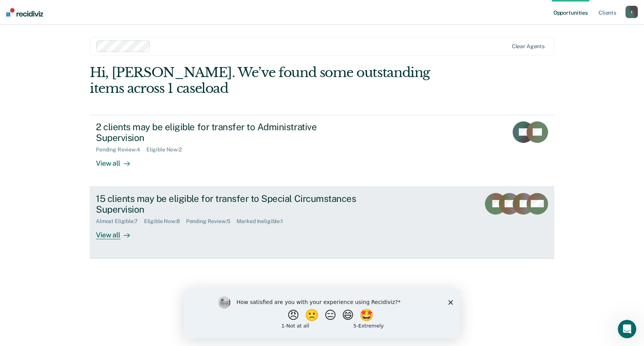 Image resolution: width=644 pixels, height=346 pixels. What do you see at coordinates (211, 221) in the screenshot?
I see `div: Pending Review : 5` at bounding box center [211, 221].